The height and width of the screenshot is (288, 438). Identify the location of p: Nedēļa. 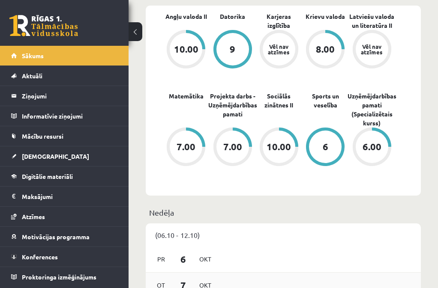
(283, 212).